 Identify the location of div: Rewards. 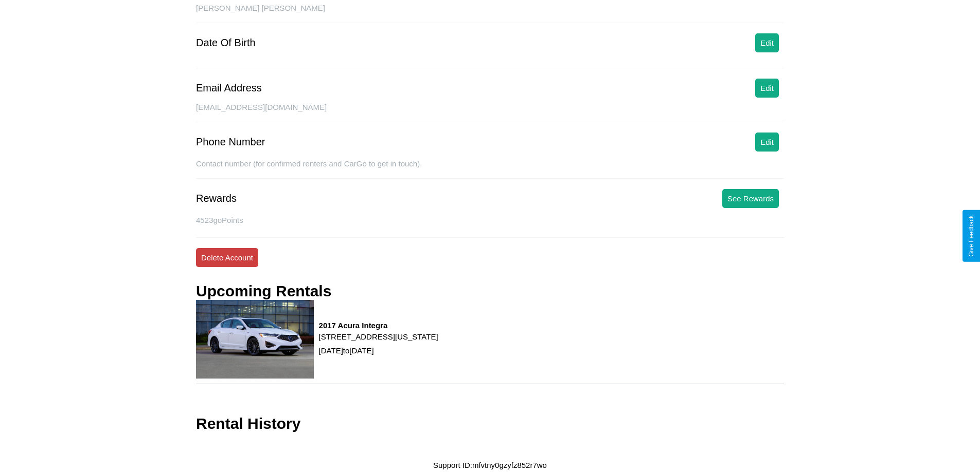
(216, 198).